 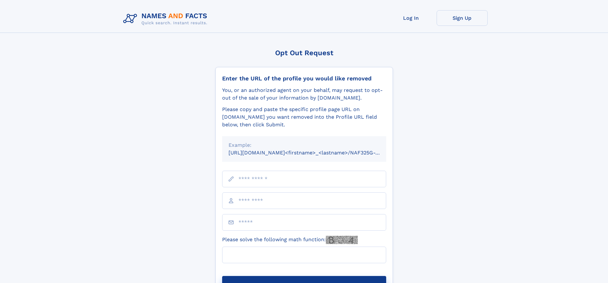 What do you see at coordinates (290, 240) in the screenshot?
I see `label: Please solve the following math function:` at bounding box center [290, 240].